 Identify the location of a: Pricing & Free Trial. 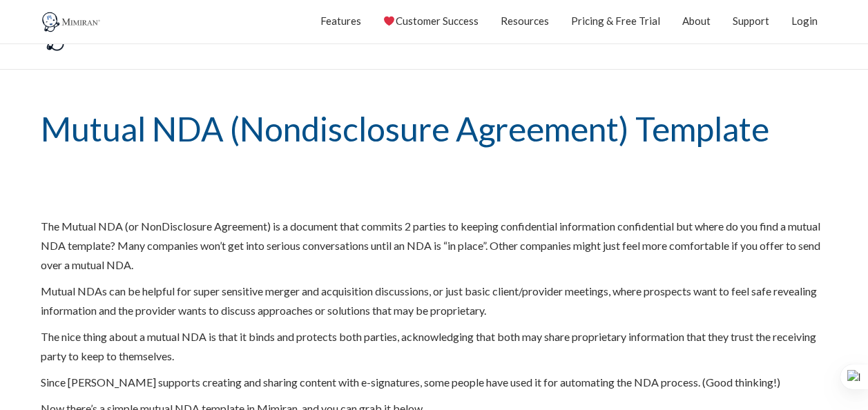
(615, 20).